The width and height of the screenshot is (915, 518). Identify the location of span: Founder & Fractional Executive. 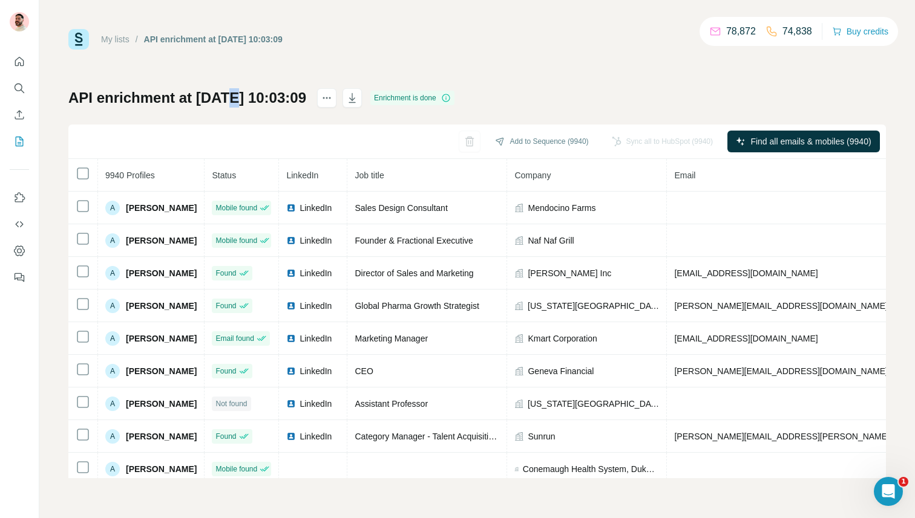
(413, 241).